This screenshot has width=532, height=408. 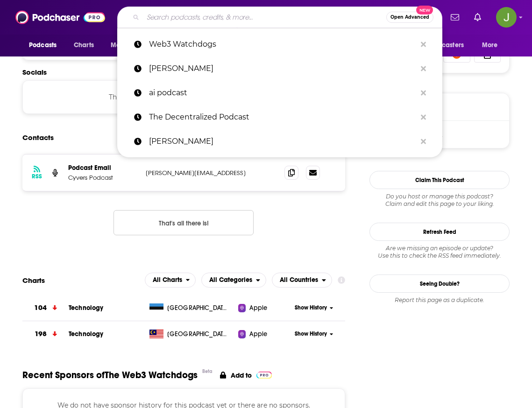 I want to click on span: anchor.fm, so click(x=451, y=138).